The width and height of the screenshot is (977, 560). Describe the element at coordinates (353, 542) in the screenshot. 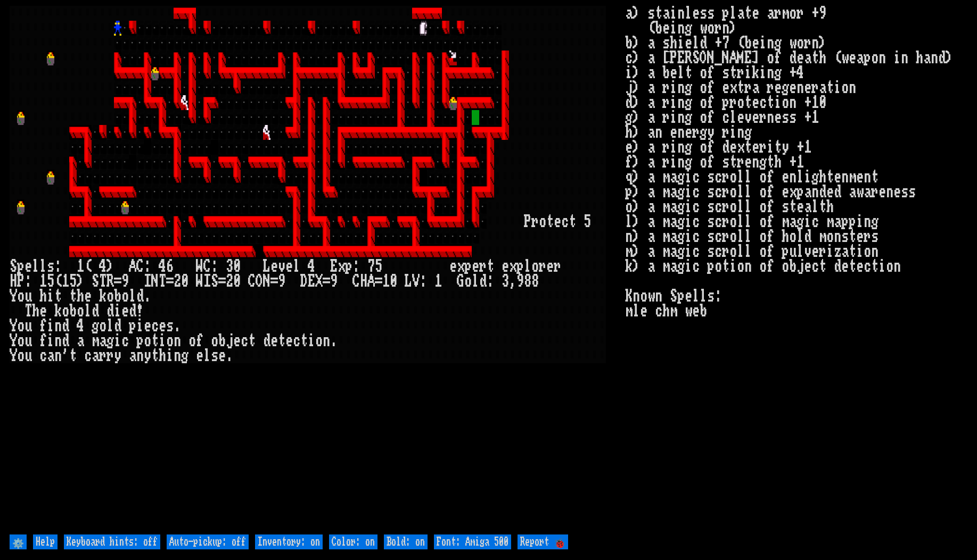

I see `input: Color: on` at that location.